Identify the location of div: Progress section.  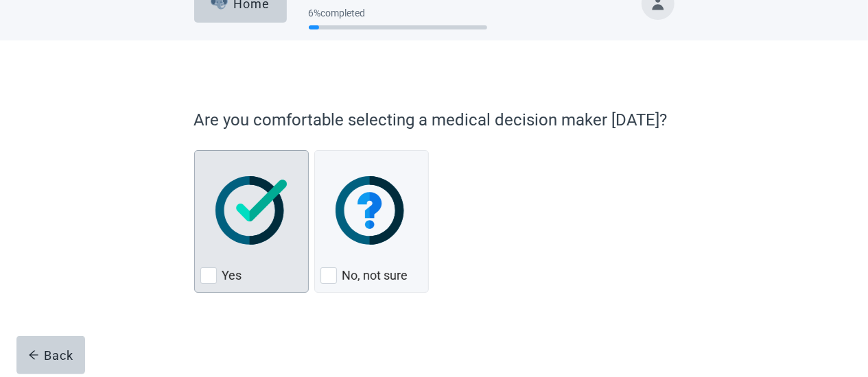
(398, 18).